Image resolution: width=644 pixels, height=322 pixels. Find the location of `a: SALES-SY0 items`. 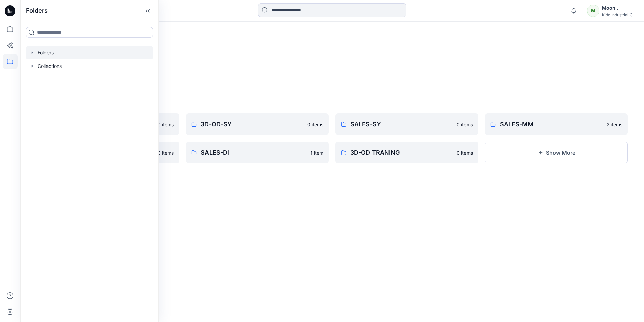

a: SALES-SY0 items is located at coordinates (407, 124).